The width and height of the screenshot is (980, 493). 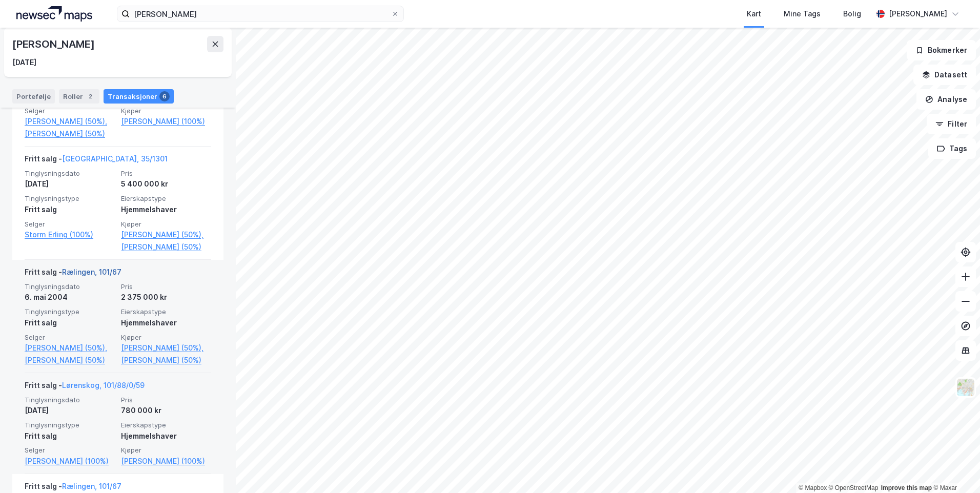 What do you see at coordinates (754, 14) in the screenshot?
I see `div: Kart` at bounding box center [754, 14].